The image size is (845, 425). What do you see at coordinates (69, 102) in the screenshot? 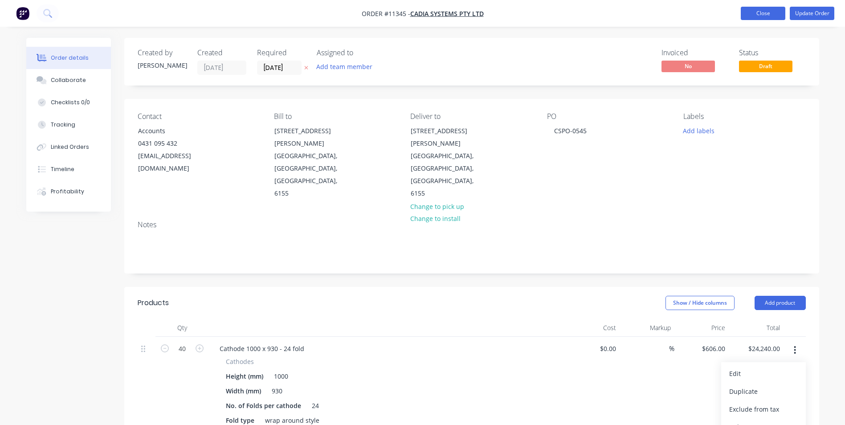
I see `button: Checklists 0/0` at bounding box center [69, 102].